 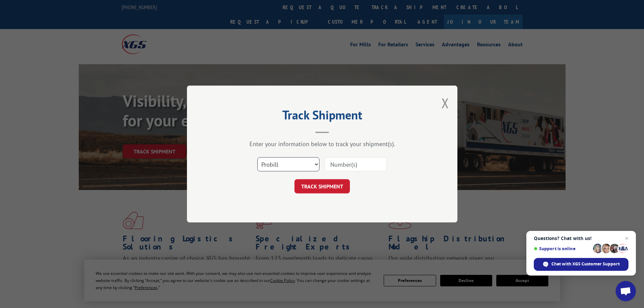 What do you see at coordinates (581, 238) in the screenshot?
I see `span: Questions? Chat with us!` at bounding box center [581, 238].